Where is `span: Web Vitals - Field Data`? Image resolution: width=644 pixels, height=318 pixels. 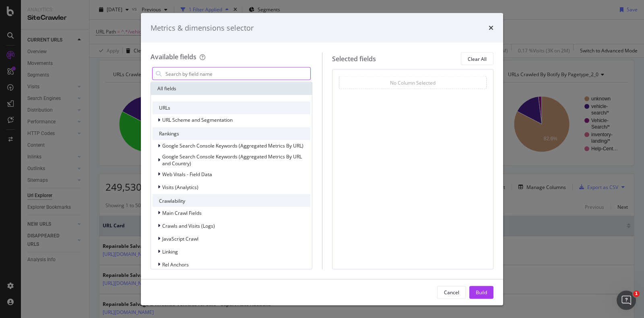
span: Web Vitals - Field Data is located at coordinates (187, 174).